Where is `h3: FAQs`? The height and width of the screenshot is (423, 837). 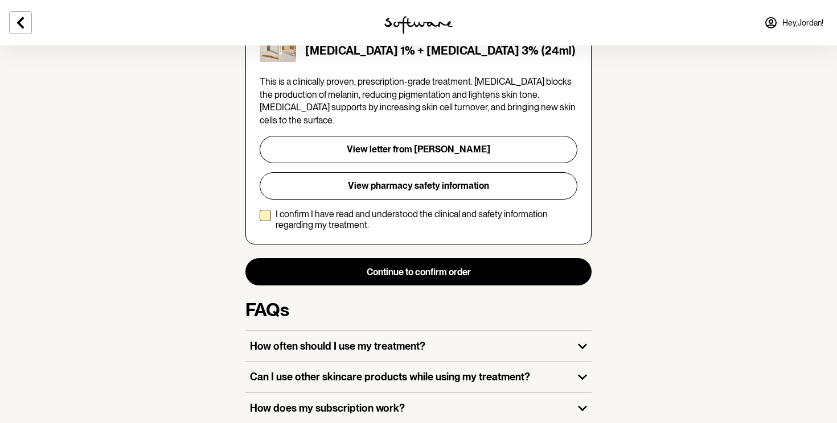
h3: FAQs is located at coordinates (418, 310).